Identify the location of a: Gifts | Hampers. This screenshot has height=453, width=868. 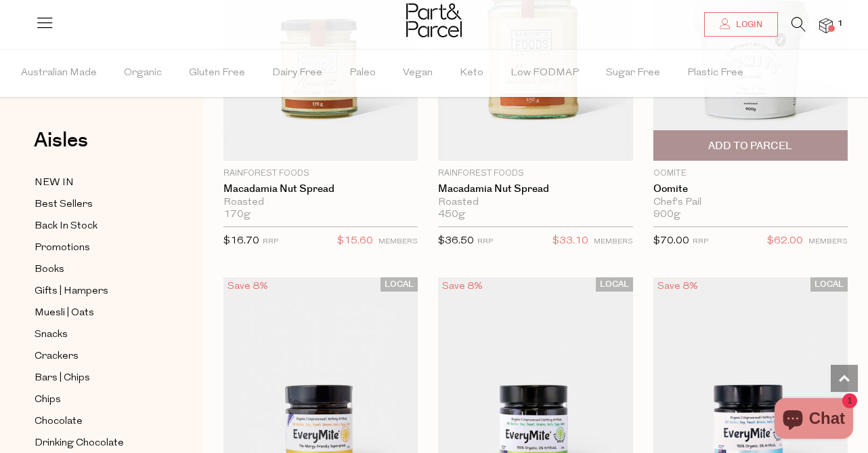
(96, 291).